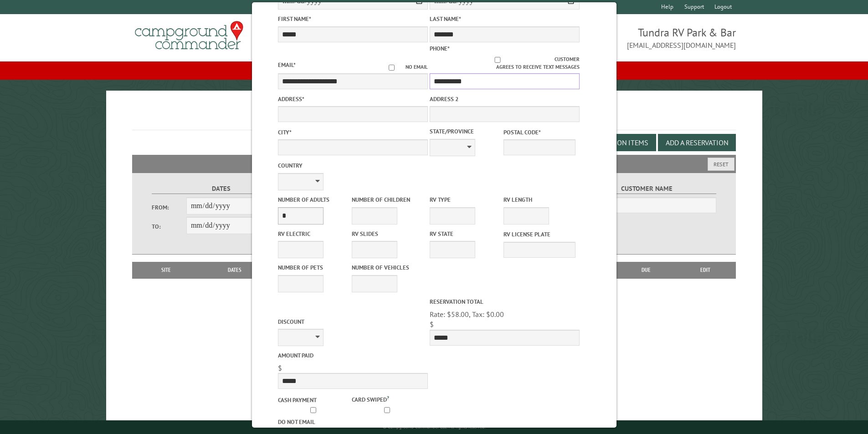  What do you see at coordinates (466, 131) in the screenshot?
I see `label: State/Province` at bounding box center [466, 131].